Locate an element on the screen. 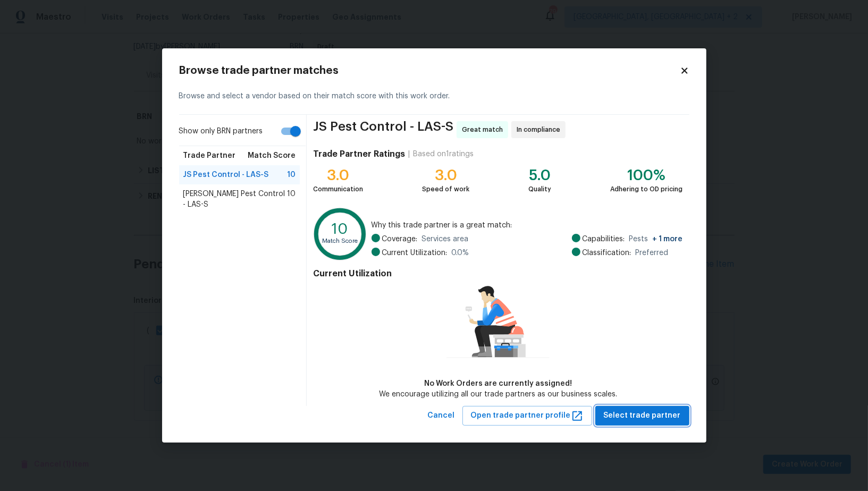  span: Why this trade partner is a great match: is located at coordinates (527, 226).